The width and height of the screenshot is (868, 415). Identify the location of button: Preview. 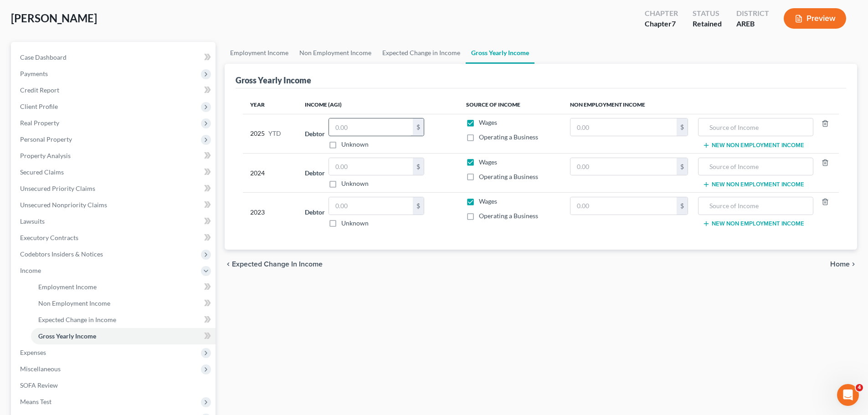
(815, 18).